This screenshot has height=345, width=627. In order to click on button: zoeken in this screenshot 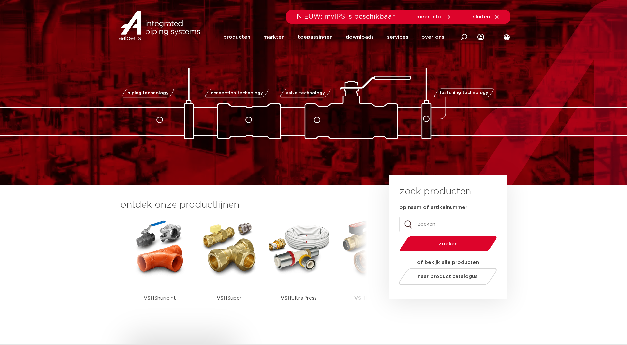, I will do `click(448, 244)`.